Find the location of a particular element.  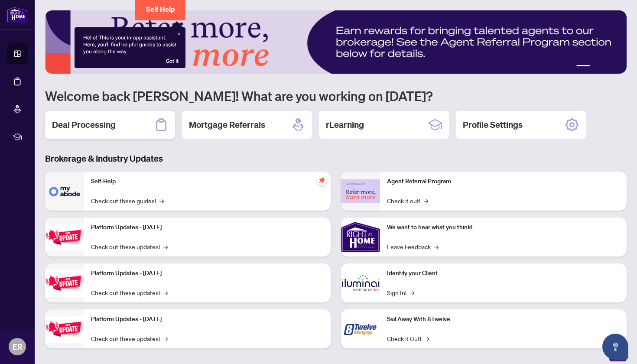

img: Platform Updates - June 23, 2025 is located at coordinates (65, 329).